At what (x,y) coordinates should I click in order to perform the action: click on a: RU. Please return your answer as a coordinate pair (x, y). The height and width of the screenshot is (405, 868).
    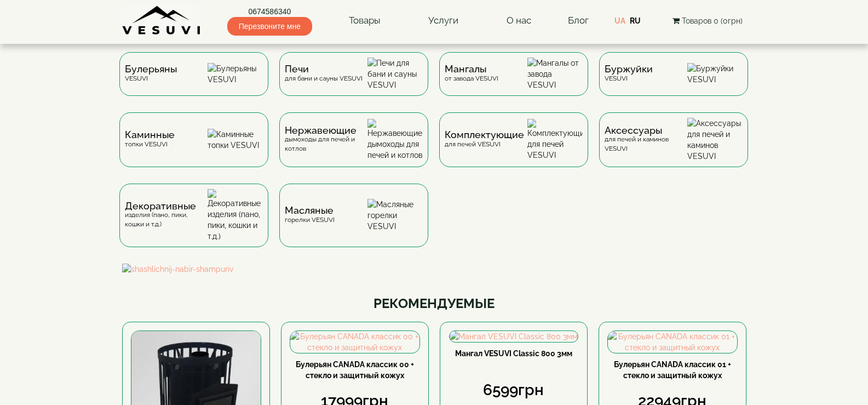
    Looking at the image, I should click on (636, 21).